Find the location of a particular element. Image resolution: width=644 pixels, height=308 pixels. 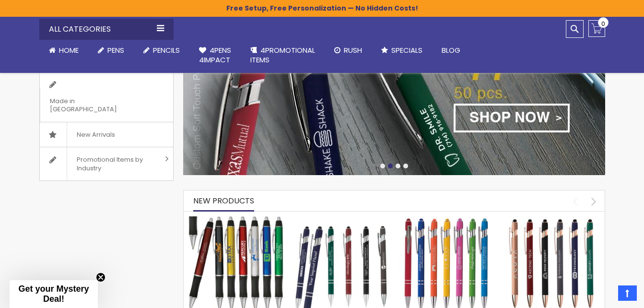

span: Home is located at coordinates (68, 50).